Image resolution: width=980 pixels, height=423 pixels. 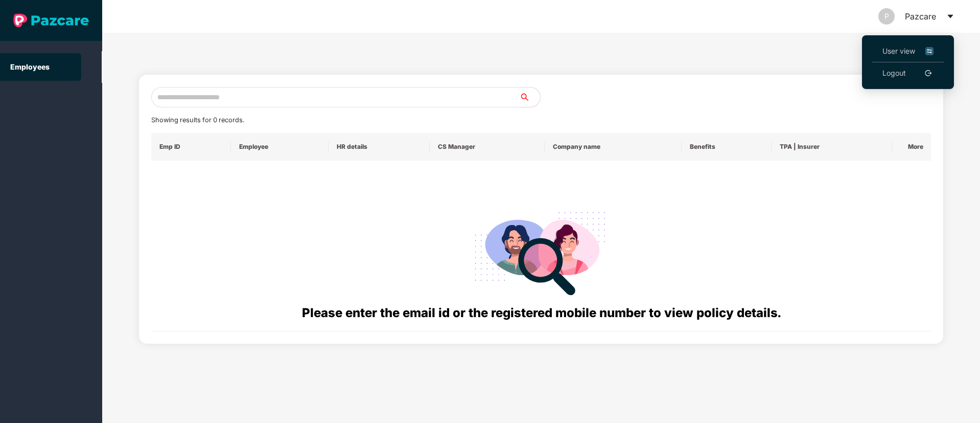 What do you see at coordinates (930, 51) in the screenshot?
I see `img: svg+xml;base64,PHN2ZyB4bWxucz0iaHR0cDovL3d3dy53My5vcmcvMjAwMC9zdmciIHdpZHRoPSIxNiIgaGVpZ2h0PSIxNi...` at bounding box center [930, 51].